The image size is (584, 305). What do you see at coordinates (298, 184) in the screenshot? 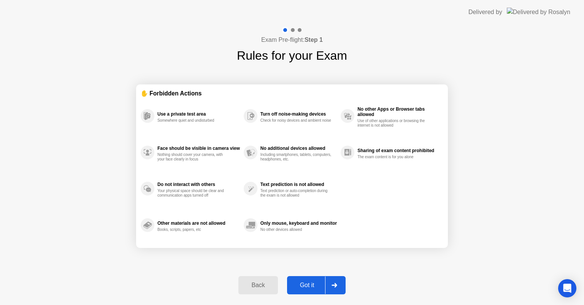
I see `div: Text prediction is not allowed` at bounding box center [298, 184].